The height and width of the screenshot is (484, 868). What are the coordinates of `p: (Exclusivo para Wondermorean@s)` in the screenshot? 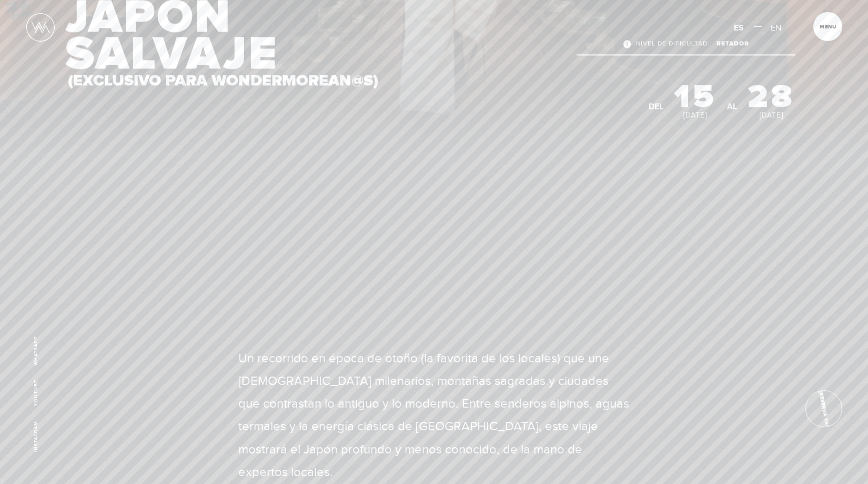 It's located at (249, 81).